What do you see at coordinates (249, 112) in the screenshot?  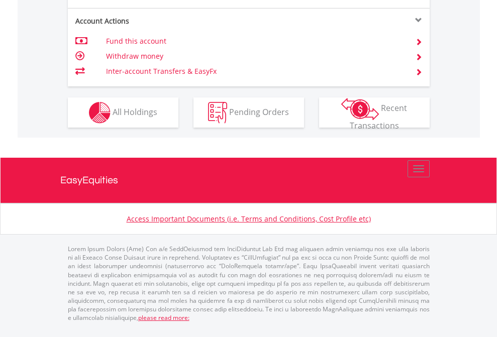 I see `button: Pending Orders` at bounding box center [249, 112].